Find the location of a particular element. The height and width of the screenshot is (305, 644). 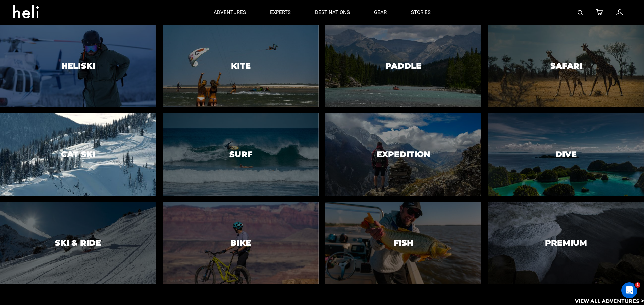

img: search-bar-icon.svg is located at coordinates (580, 13).